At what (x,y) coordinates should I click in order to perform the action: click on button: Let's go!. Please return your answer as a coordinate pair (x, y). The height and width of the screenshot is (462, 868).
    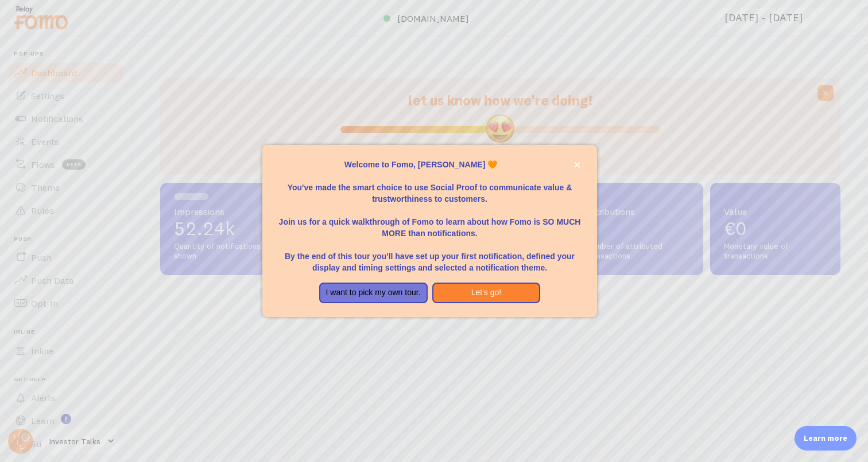
    Looking at the image, I should click on (486, 293).